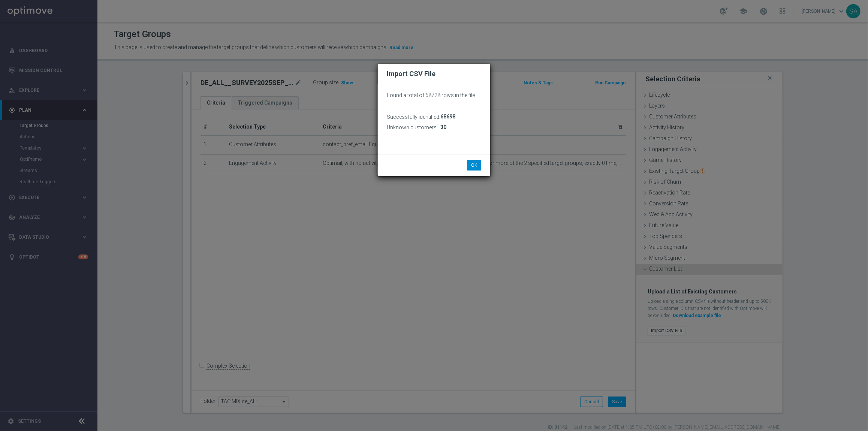 The width and height of the screenshot is (868, 431). Describe the element at coordinates (448, 116) in the screenshot. I see `span: 68698` at that location.